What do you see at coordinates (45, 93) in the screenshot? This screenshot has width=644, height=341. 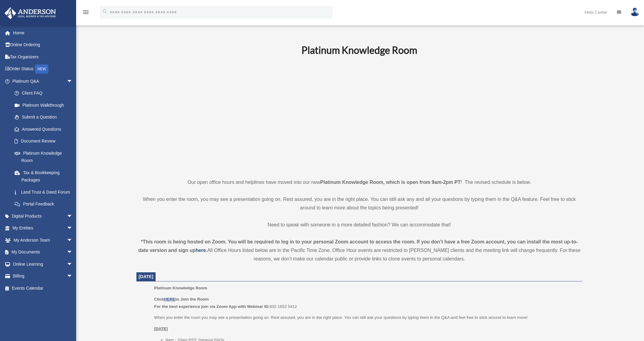 I see `a: Client FAQ` at bounding box center [45, 93].